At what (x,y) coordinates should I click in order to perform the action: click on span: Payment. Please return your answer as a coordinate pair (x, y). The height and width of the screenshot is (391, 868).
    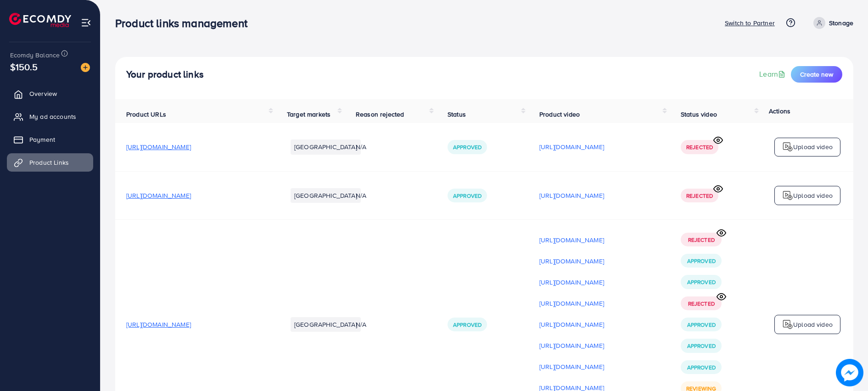
    Looking at the image, I should click on (43, 140).